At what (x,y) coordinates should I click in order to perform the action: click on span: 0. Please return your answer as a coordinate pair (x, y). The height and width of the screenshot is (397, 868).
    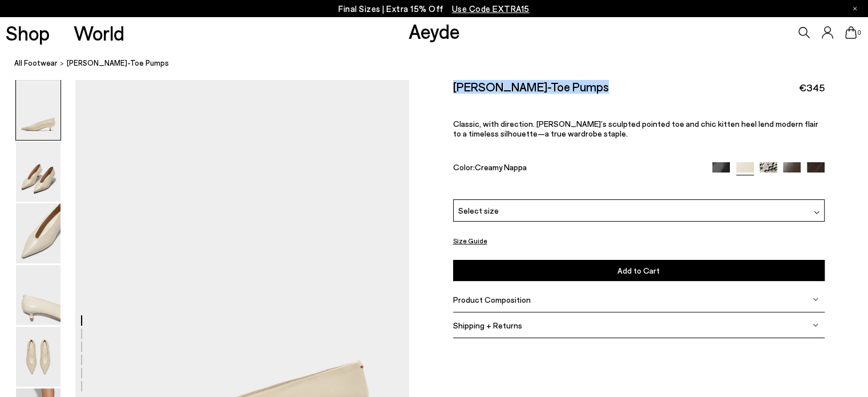
    Looking at the image, I should click on (860, 32).